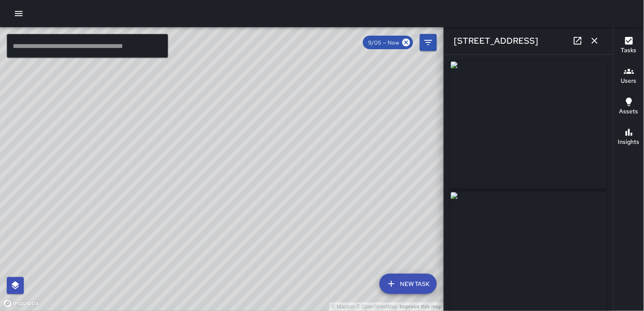  I want to click on button: Assets, so click(629, 107).